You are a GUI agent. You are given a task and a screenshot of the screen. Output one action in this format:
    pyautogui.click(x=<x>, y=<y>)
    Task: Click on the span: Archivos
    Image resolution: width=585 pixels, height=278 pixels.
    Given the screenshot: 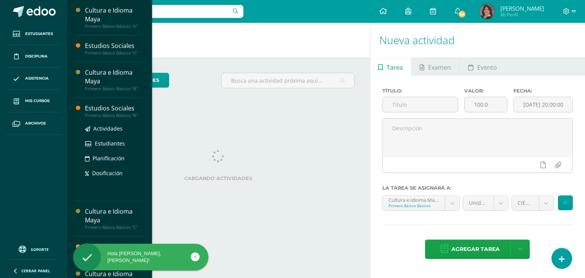 What is the action you would take?
    pyautogui.click(x=35, y=123)
    